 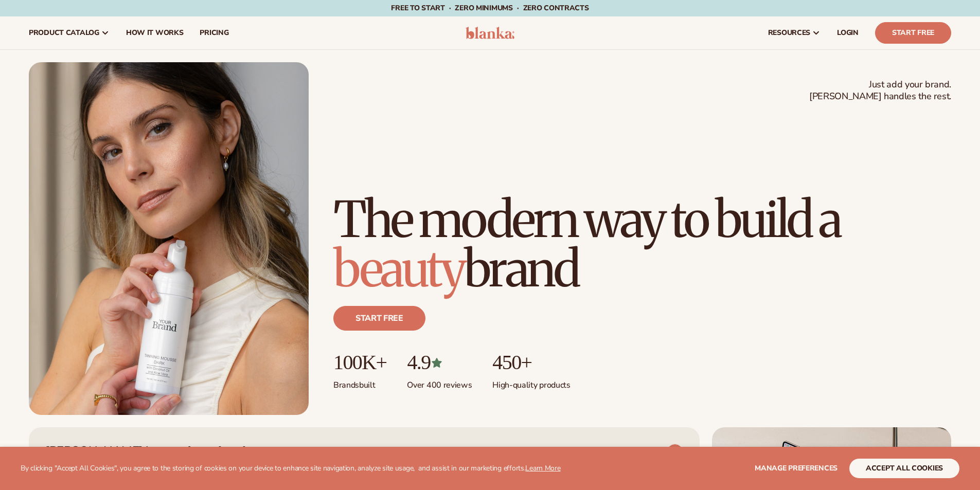 I want to click on button: accept all cookies, so click(x=904, y=468).